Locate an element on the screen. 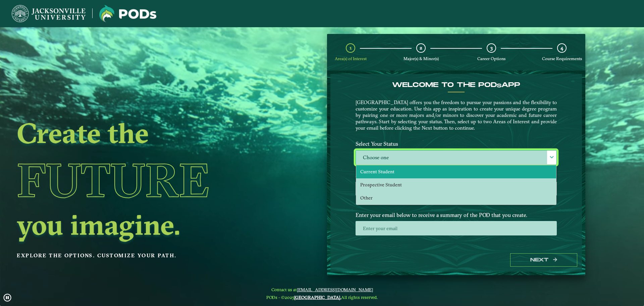  li: Other is located at coordinates (456, 198).